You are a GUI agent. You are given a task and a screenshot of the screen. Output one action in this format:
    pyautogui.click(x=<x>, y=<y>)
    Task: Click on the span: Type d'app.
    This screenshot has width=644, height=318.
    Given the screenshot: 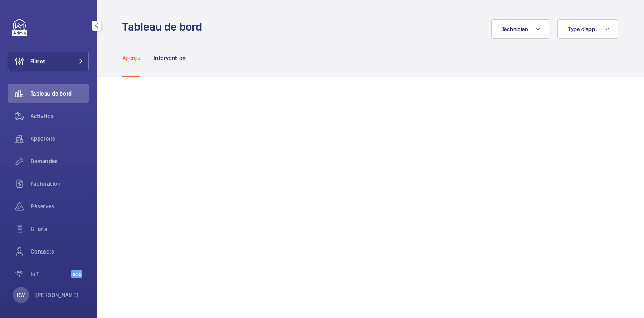 What is the action you would take?
    pyautogui.click(x=582, y=29)
    